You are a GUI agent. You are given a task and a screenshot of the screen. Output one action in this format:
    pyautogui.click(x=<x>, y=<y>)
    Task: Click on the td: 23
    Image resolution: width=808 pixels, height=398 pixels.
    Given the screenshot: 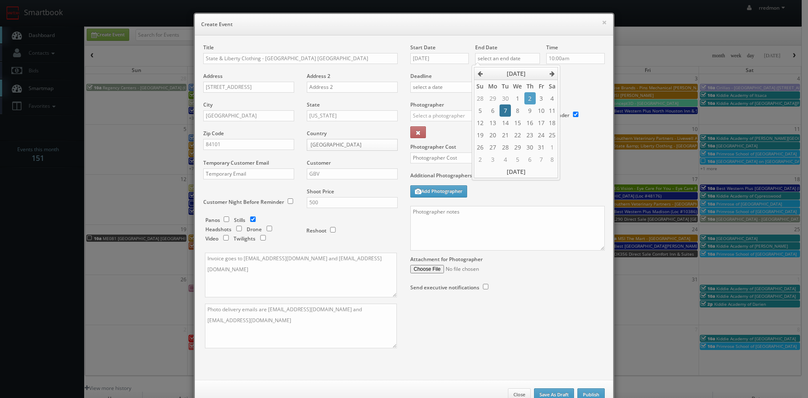 What is the action you would take?
    pyautogui.click(x=530, y=135)
    